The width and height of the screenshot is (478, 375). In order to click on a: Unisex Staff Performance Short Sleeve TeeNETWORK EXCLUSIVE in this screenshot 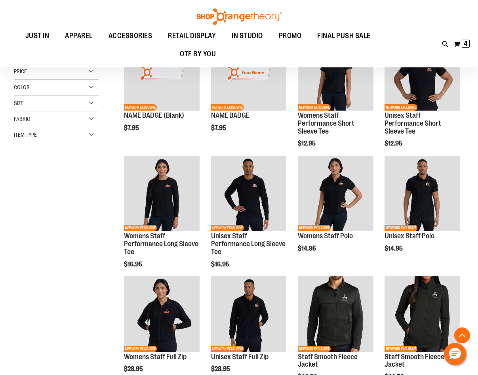, I will do `click(422, 73)`.